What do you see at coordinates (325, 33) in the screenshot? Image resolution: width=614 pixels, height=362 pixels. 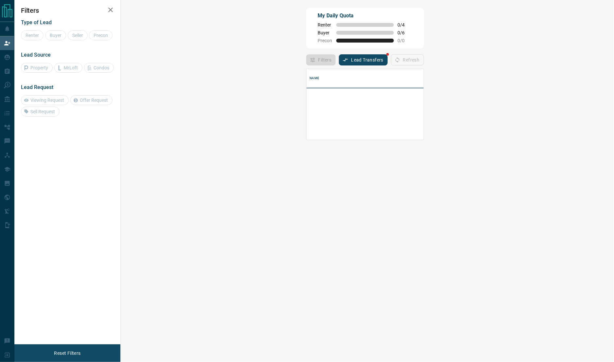 I see `span: Buyer` at bounding box center [325, 33].